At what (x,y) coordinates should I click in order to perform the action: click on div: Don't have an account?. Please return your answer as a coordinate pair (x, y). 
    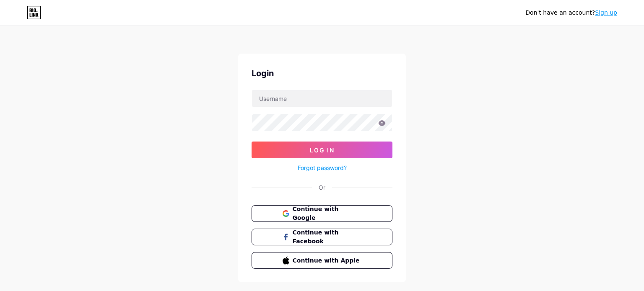
    Looking at the image, I should click on (571, 12).